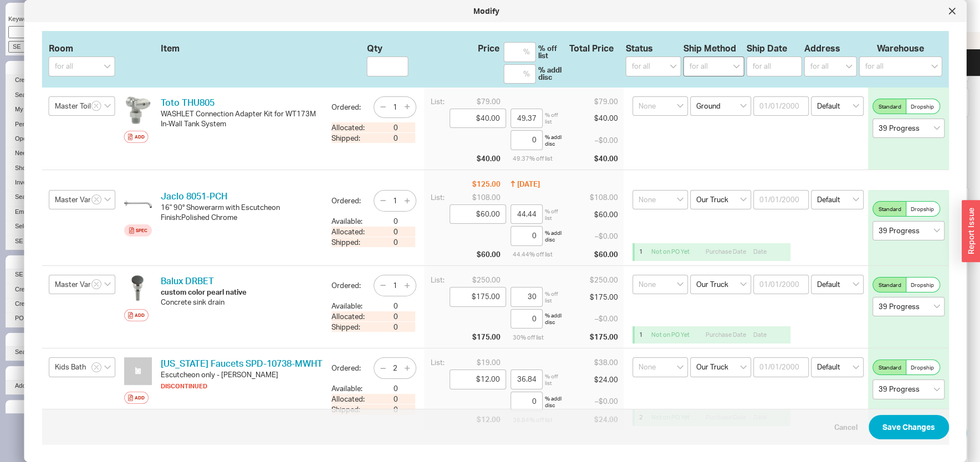 The width and height of the screenshot is (980, 462). I want to click on button: Cancel, so click(846, 427).